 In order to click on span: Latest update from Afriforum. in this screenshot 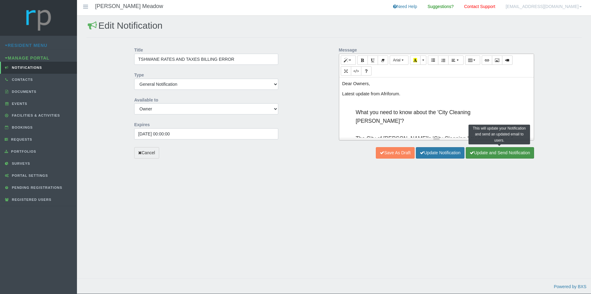, I will do `click(371, 94)`.